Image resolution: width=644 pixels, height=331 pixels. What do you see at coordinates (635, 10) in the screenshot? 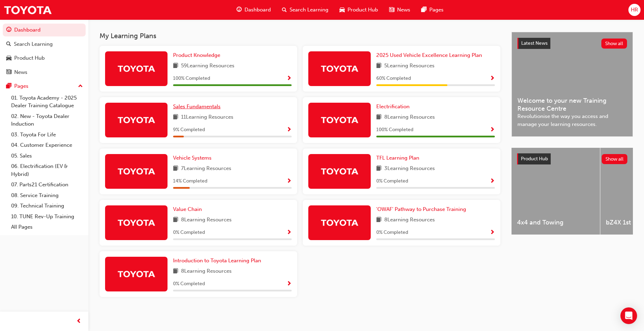
I see `button: HR` at bounding box center [635, 10].